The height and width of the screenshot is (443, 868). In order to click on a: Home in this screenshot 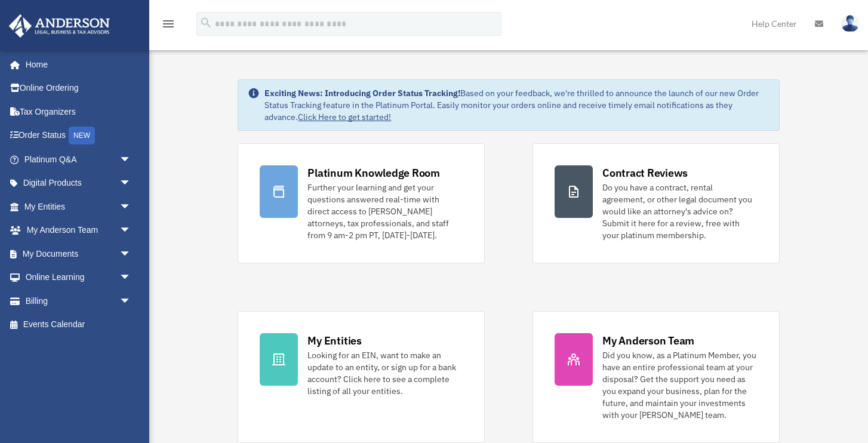, I will do `click(76, 65)`.